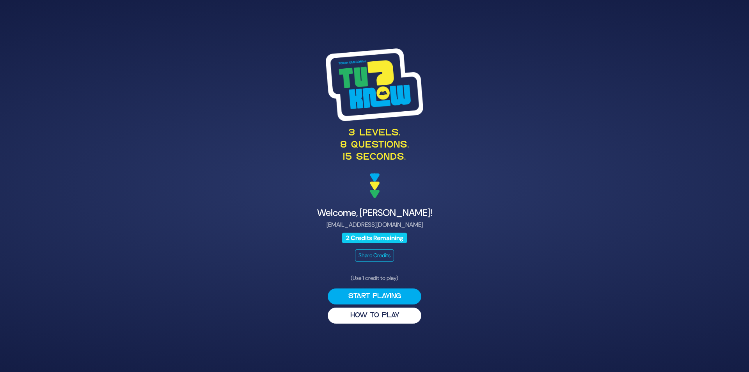 The image size is (749, 372). Describe the element at coordinates (374, 278) in the screenshot. I see `p: (Use 1 credit to play)` at that location.